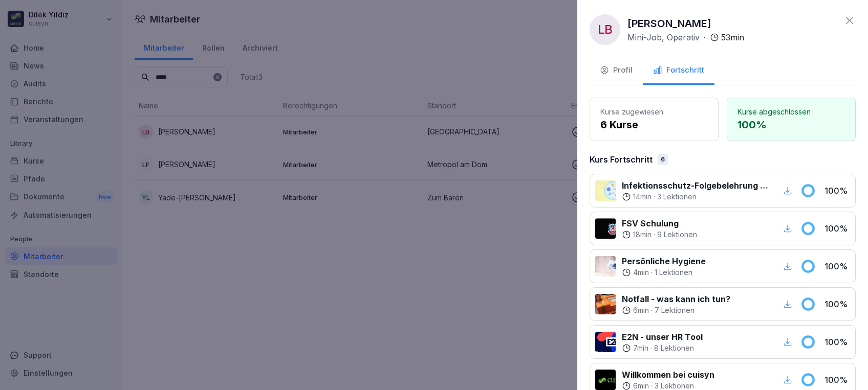  What do you see at coordinates (675, 310) in the screenshot?
I see `p: 7 Lektionen` at bounding box center [675, 310].